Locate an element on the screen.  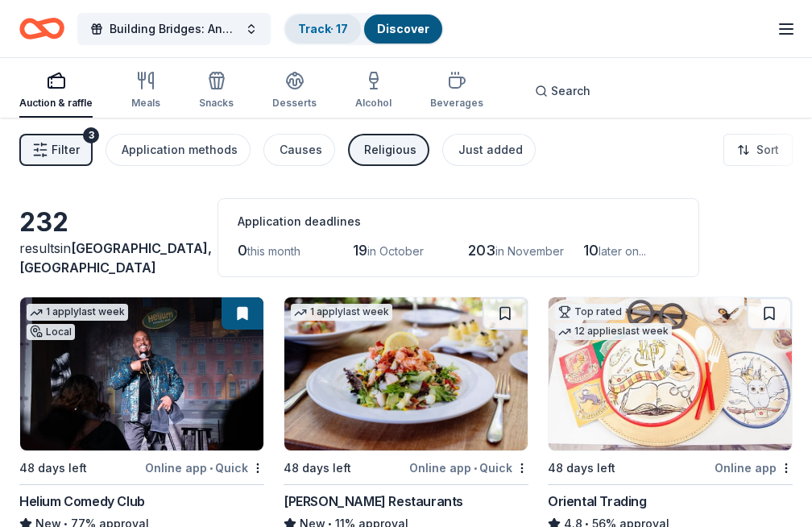
div: Auction & raffle is located at coordinates (56, 103).